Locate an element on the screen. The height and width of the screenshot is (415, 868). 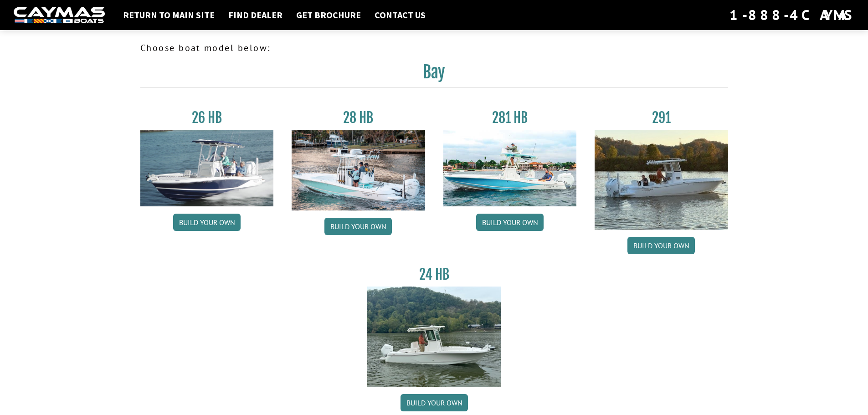
img: 291_Thumbnail.jpg is located at coordinates (661, 180).